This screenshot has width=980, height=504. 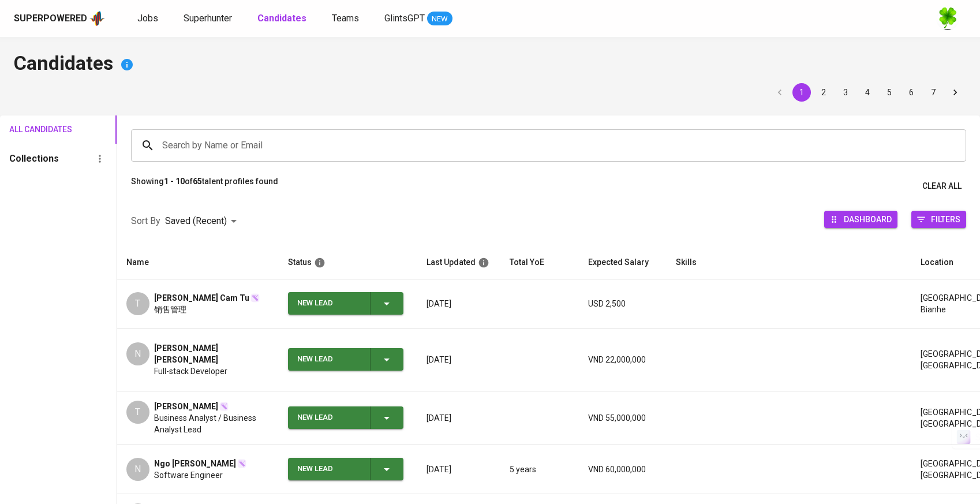 What do you see at coordinates (148, 18) in the screenshot?
I see `span: Jobs` at bounding box center [148, 18].